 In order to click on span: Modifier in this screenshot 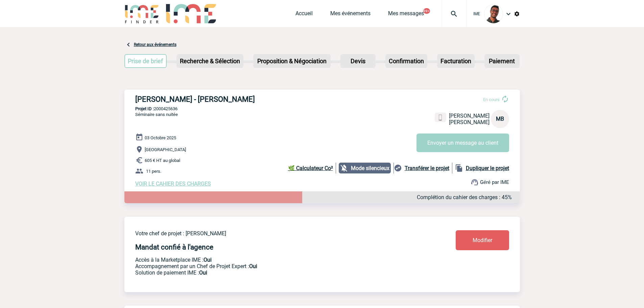, I will do `click(482, 240)`.